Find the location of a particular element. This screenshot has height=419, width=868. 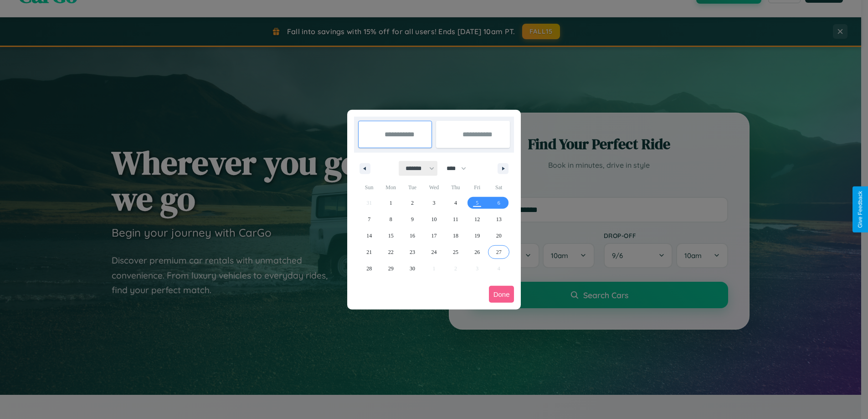

span: 2 is located at coordinates (412, 203).